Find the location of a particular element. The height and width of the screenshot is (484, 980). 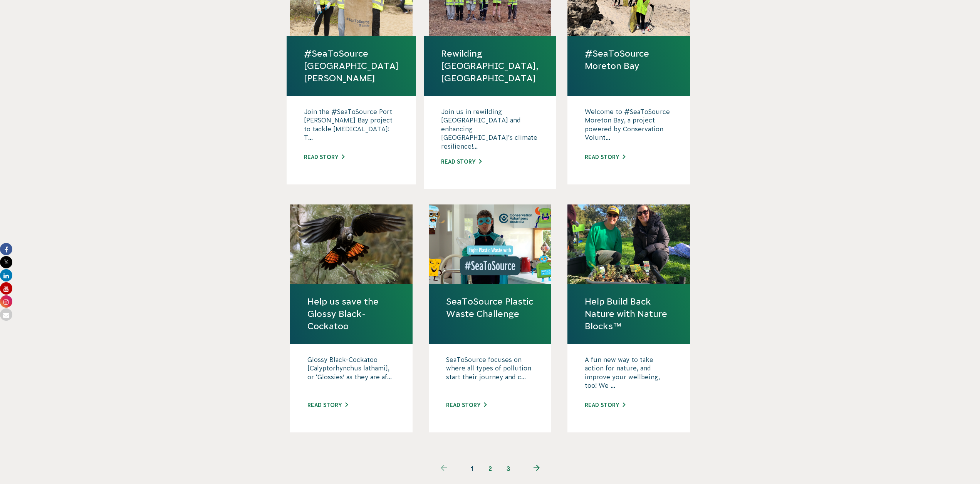

a: #SeaToSource Moreton Bay is located at coordinates (629, 60).